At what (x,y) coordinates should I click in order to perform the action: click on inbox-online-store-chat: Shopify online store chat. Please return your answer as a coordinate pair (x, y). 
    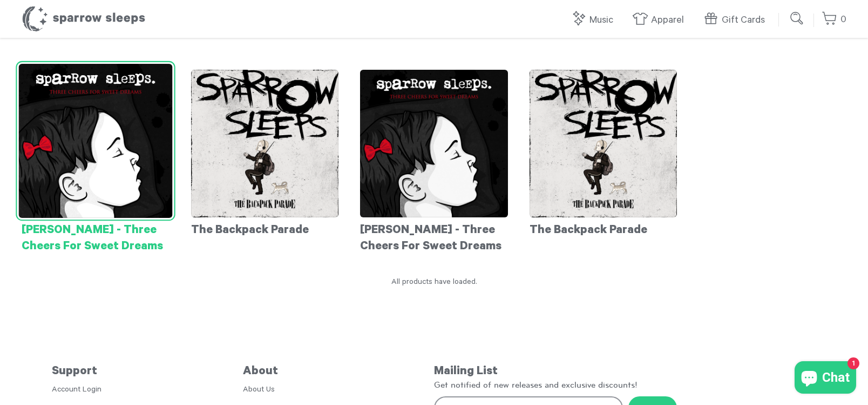
    Looking at the image, I should click on (826, 379).